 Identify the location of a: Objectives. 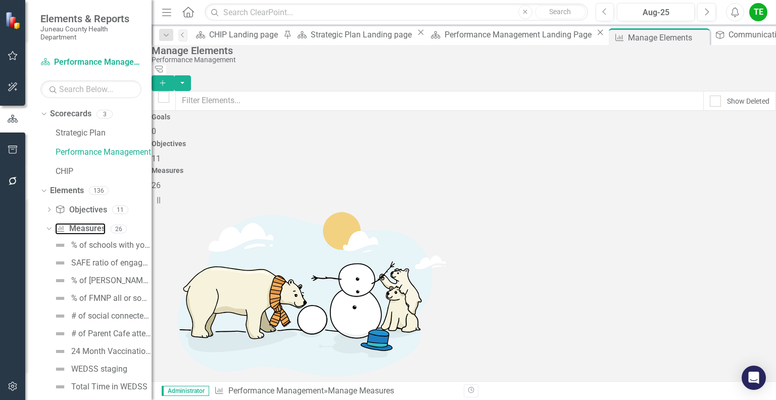
(81, 210).